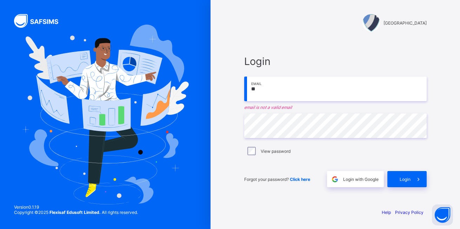 The width and height of the screenshot is (460, 229). What do you see at coordinates (105, 114) in the screenshot?
I see `img: Hero Image` at bounding box center [105, 114].